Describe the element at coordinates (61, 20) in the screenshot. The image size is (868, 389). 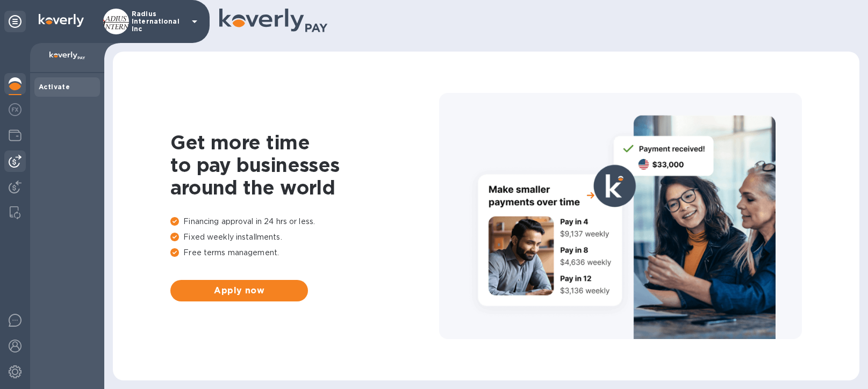
I see `img: Logo` at that location.